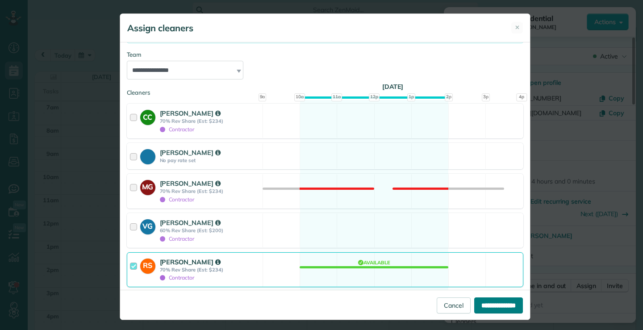 The height and width of the screenshot is (330, 643). I want to click on h5: Assign cleaners, so click(160, 28).